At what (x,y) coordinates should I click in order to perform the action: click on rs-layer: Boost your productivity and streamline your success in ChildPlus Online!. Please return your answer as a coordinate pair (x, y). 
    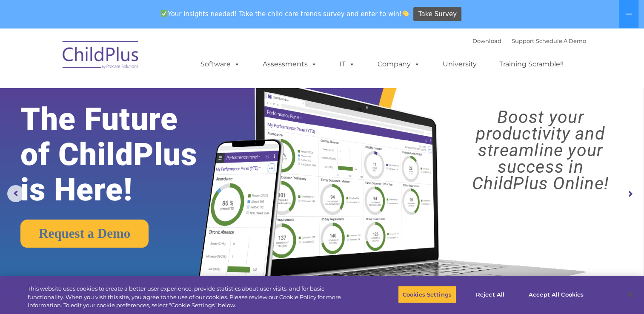
    Looking at the image, I should click on (540, 150).